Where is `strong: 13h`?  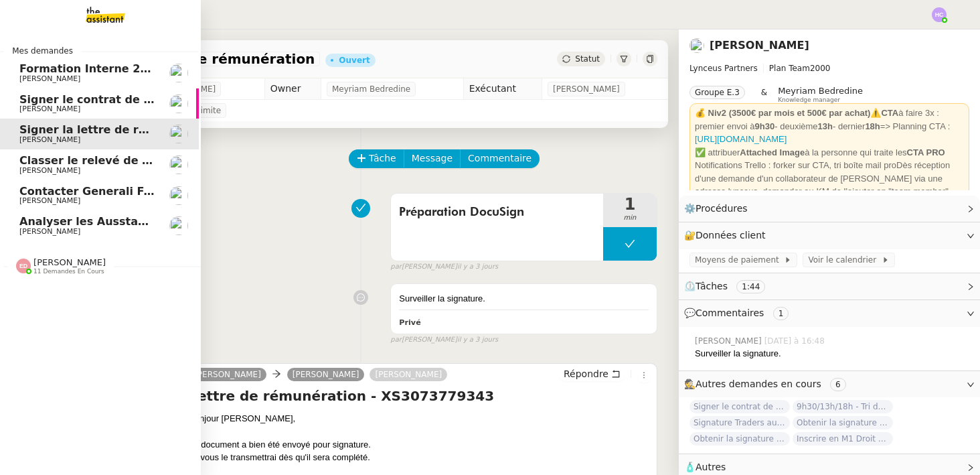
strong: 13h is located at coordinates (826, 126).